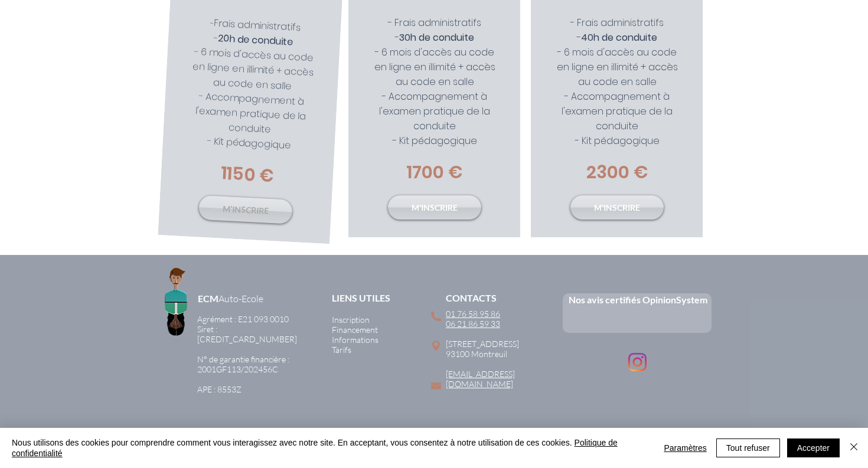 The height and width of the screenshot is (468, 868). I want to click on a: 06 21 86 59 33, so click(473, 324).